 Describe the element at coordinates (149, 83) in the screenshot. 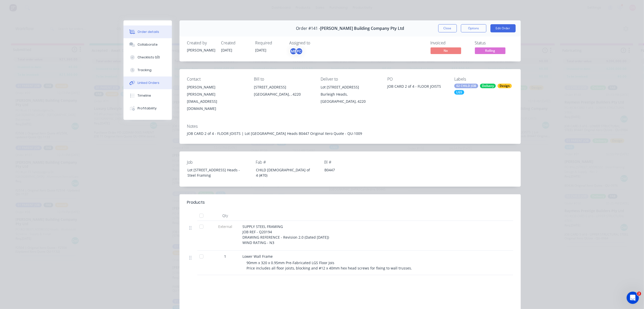

I see `div: Linked Orders` at that location.